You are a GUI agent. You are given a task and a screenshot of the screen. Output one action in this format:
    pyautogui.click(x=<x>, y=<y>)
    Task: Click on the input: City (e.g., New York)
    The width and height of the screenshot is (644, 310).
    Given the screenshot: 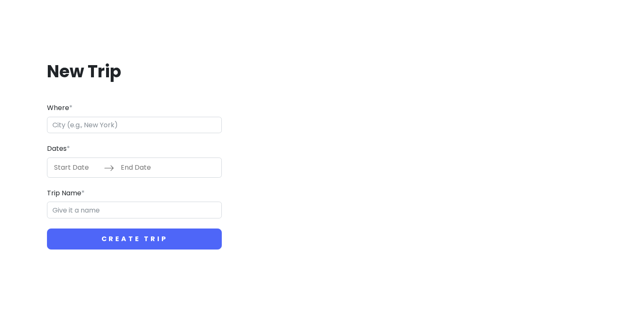 What is the action you would take?
    pyautogui.click(x=134, y=125)
    